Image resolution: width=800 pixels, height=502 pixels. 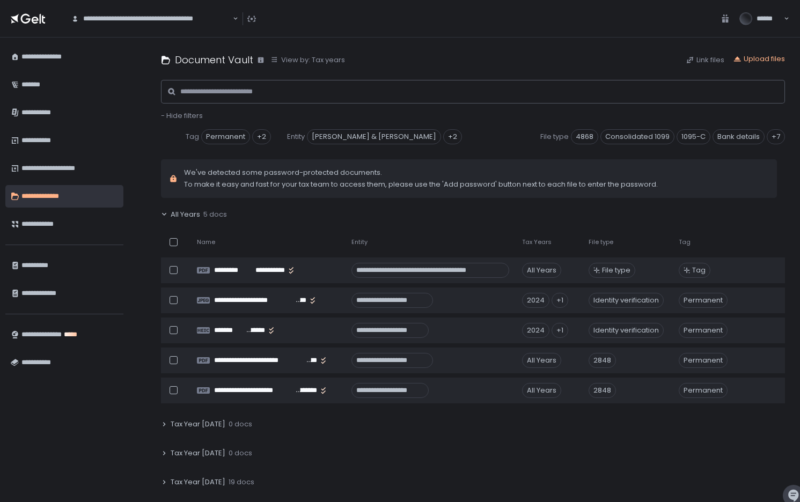 I want to click on div: +7, so click(x=776, y=137).